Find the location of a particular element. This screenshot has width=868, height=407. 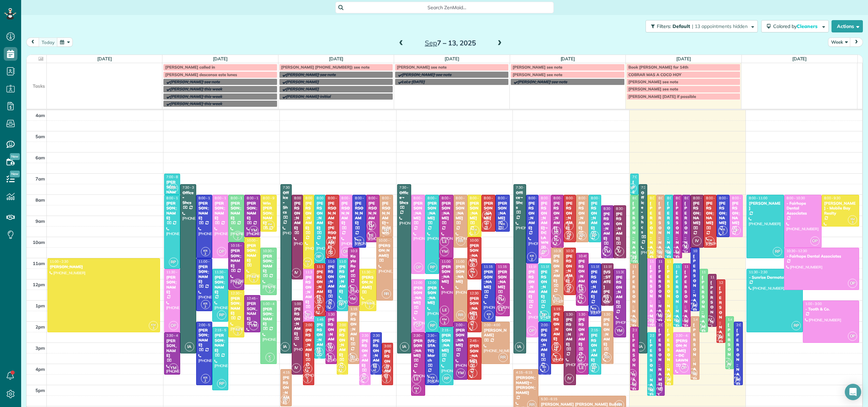

span: 11:15 - 2:45 is located at coordinates (538, 267).